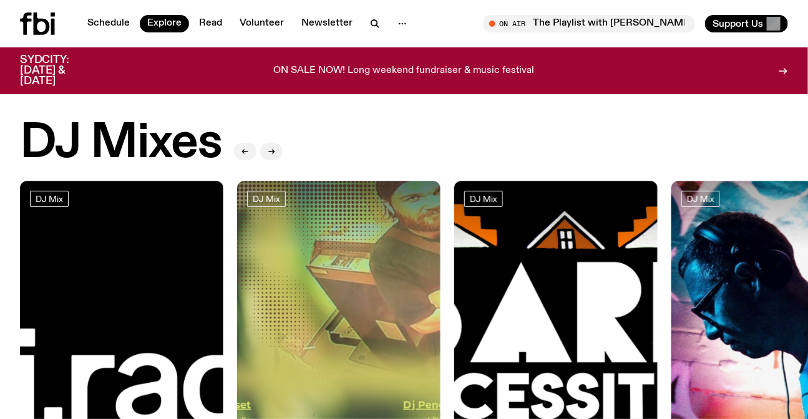 Image resolution: width=808 pixels, height=419 pixels. I want to click on p: ON SALE NOW! Long weekend fundraiser & music festival, so click(404, 71).